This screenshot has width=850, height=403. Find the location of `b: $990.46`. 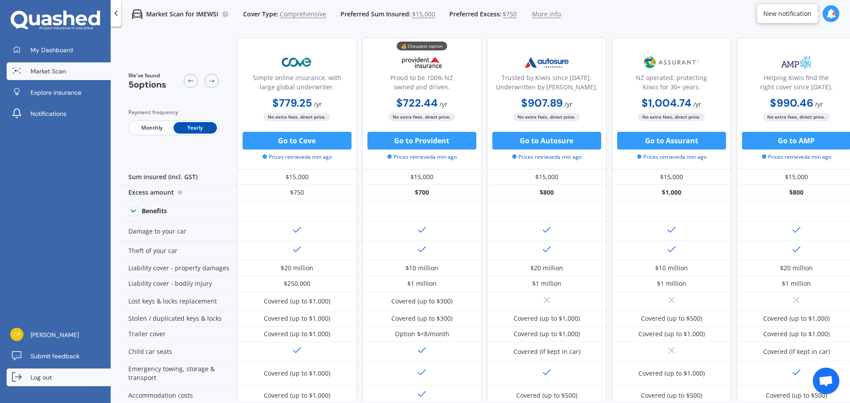

b: $990.46 is located at coordinates (791, 103).